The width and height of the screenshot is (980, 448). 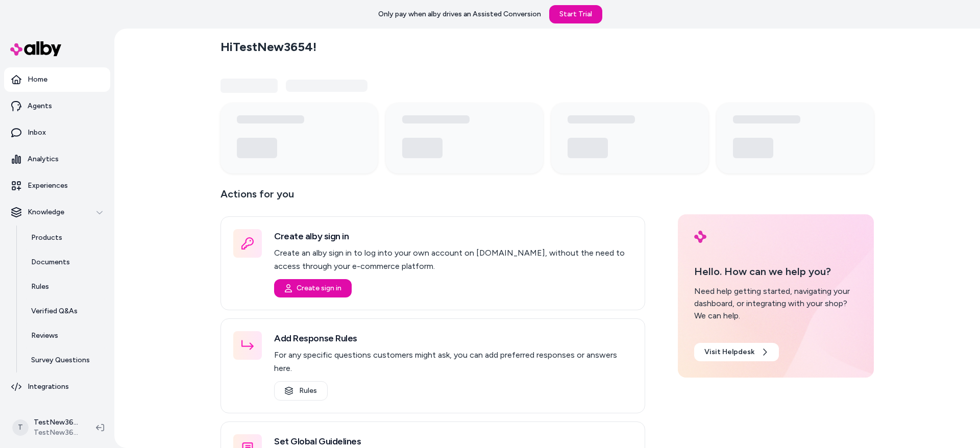 What do you see at coordinates (268, 47) in the screenshot?
I see `h2: Hi TestNew3654 !` at bounding box center [268, 47].